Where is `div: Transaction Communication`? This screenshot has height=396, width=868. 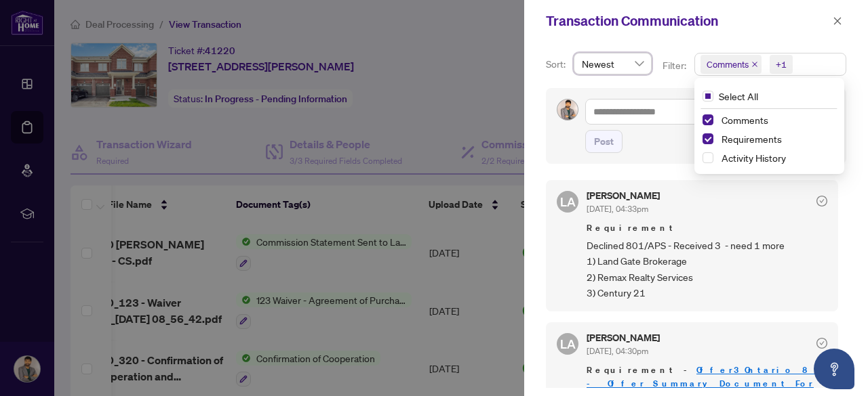 div: Transaction Communication is located at coordinates (687, 21).